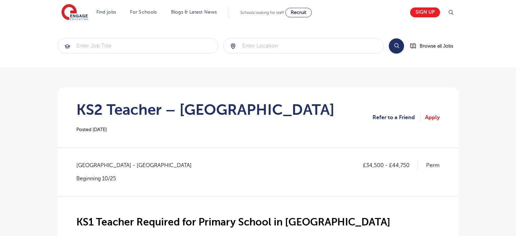 This screenshot has height=236, width=516. What do you see at coordinates (106, 12) in the screenshot?
I see `a: Find jobs` at bounding box center [106, 12].